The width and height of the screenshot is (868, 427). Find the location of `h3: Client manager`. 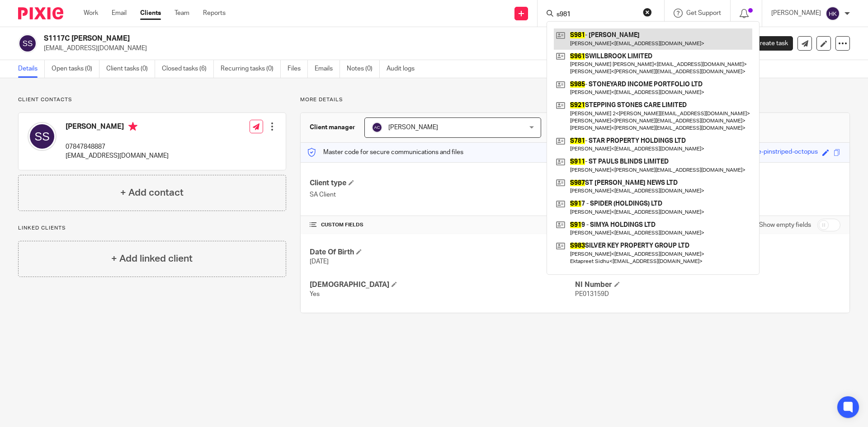

h3: Client manager is located at coordinates (333, 127).